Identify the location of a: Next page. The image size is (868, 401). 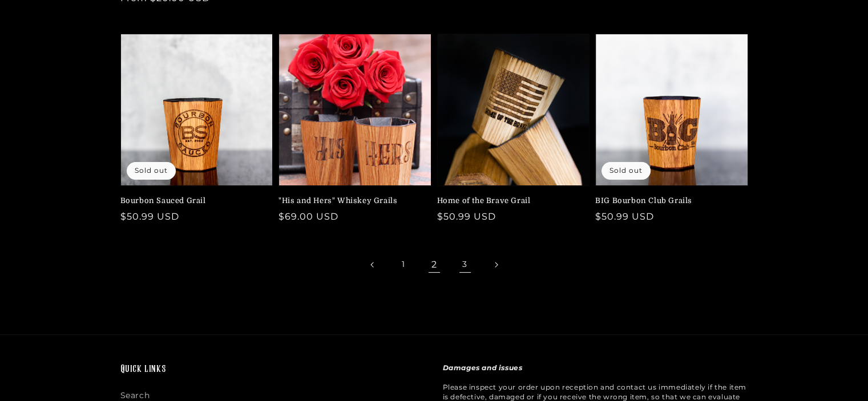
(495, 265).